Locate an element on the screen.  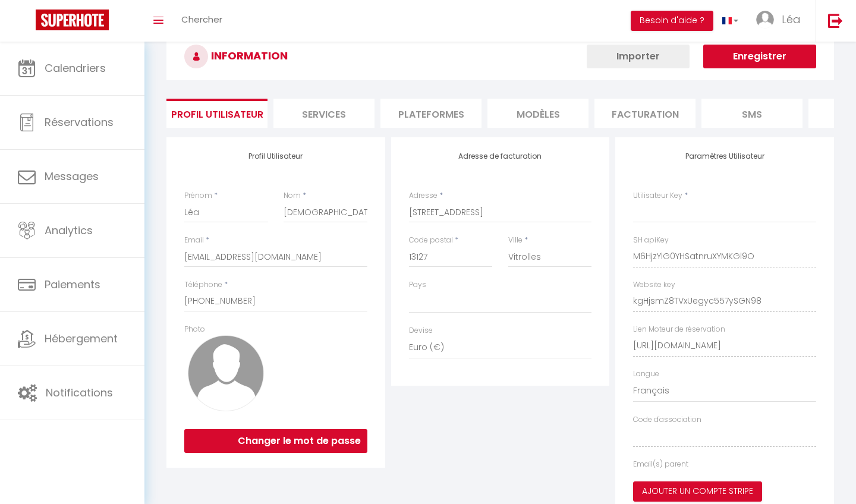
label: Adresse is located at coordinates (423, 196).